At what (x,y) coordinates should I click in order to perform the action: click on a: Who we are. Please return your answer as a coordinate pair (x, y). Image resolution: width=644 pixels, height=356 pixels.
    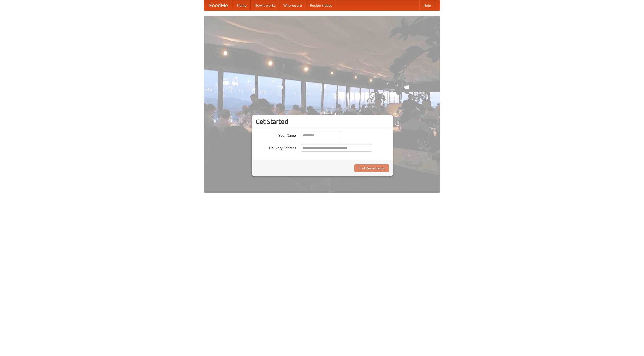
    Looking at the image, I should click on (293, 5).